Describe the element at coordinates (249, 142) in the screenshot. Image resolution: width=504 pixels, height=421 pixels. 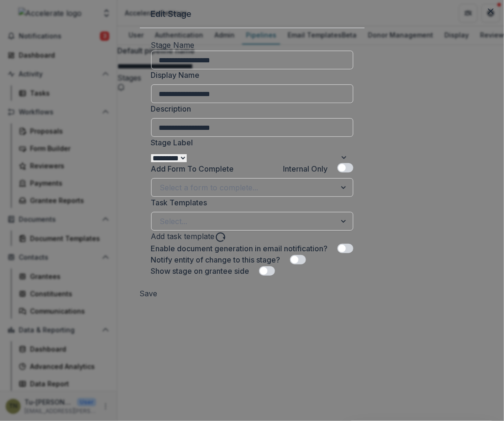
I see `label: Stage Label` at that location.